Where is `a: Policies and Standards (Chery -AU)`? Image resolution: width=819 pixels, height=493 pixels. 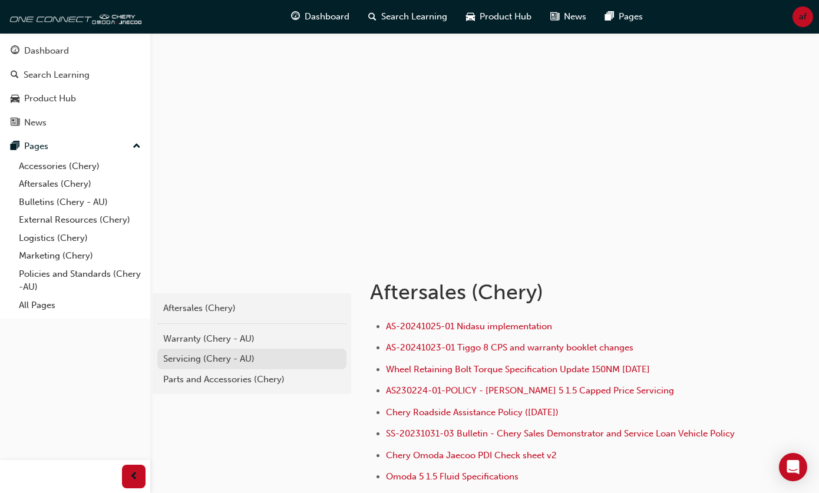
a: Policies and Standards (Chery -AU) is located at coordinates (80, 281).